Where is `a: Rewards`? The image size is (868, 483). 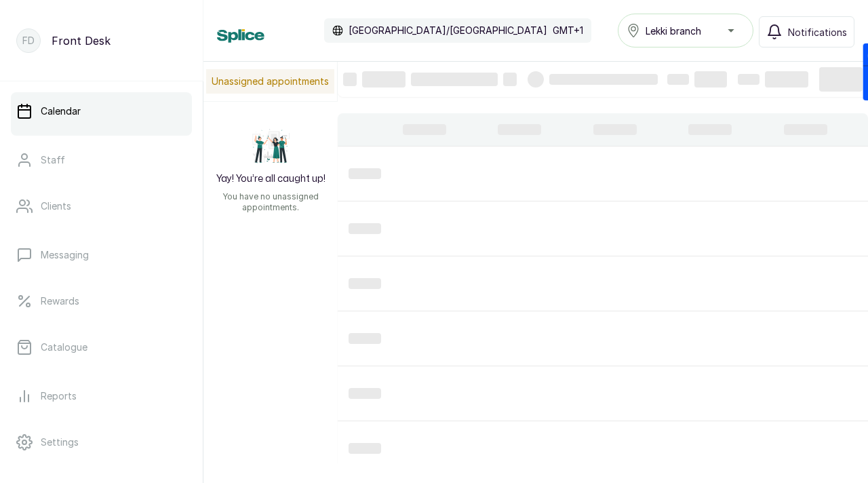 a: Rewards is located at coordinates (101, 302).